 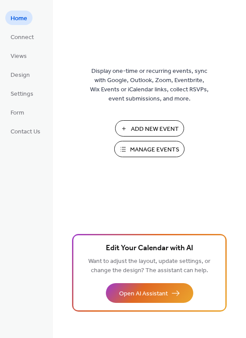 What do you see at coordinates (143, 294) in the screenshot?
I see `span: Open AI Assistant` at bounding box center [143, 294].